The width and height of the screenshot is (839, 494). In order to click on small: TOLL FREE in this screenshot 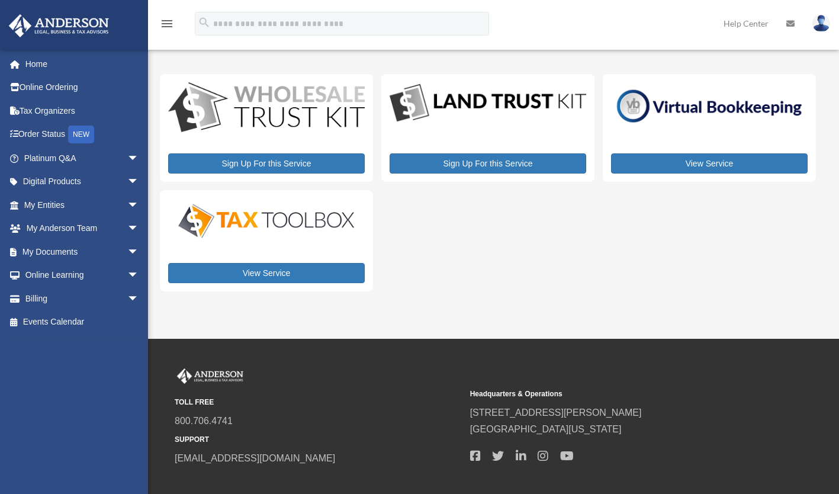, I will do `click(318, 402)`.